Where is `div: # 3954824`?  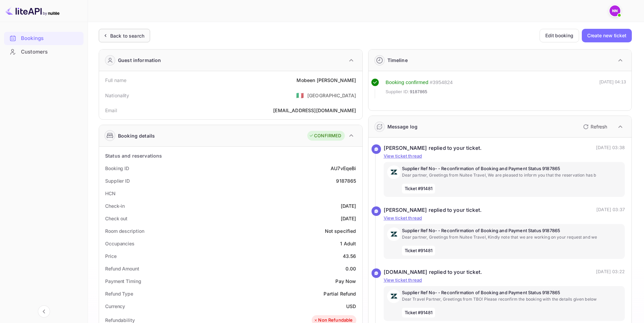
div: # 3954824 is located at coordinates (441, 82).